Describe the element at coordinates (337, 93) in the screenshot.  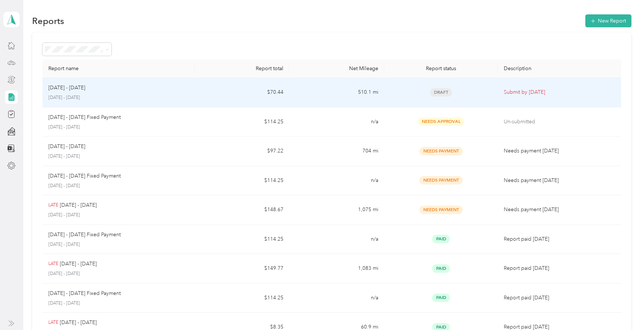
I see `td: 510.1 mi` at that location.